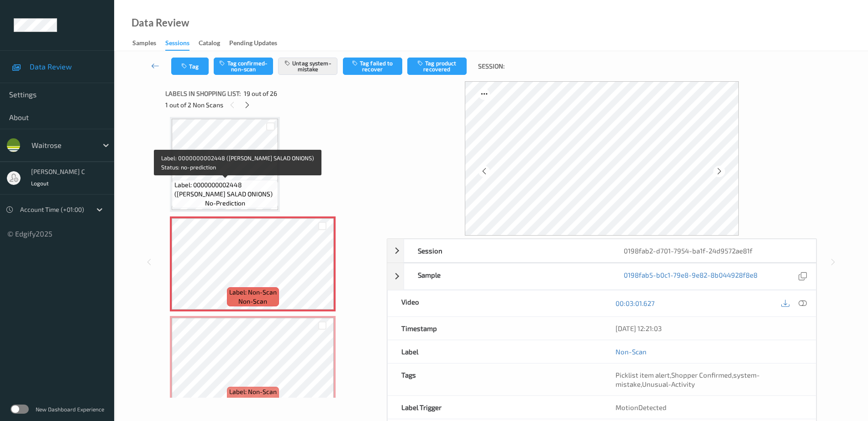 The image size is (868, 421). I want to click on button: Tag failed to recover, so click(372, 67).